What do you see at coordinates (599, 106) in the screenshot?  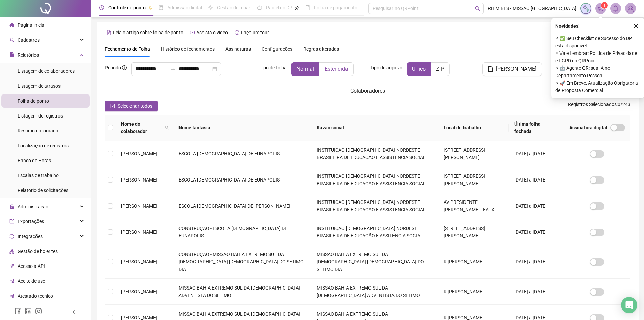 I see `span: : 0 / 243` at bounding box center [599, 106].